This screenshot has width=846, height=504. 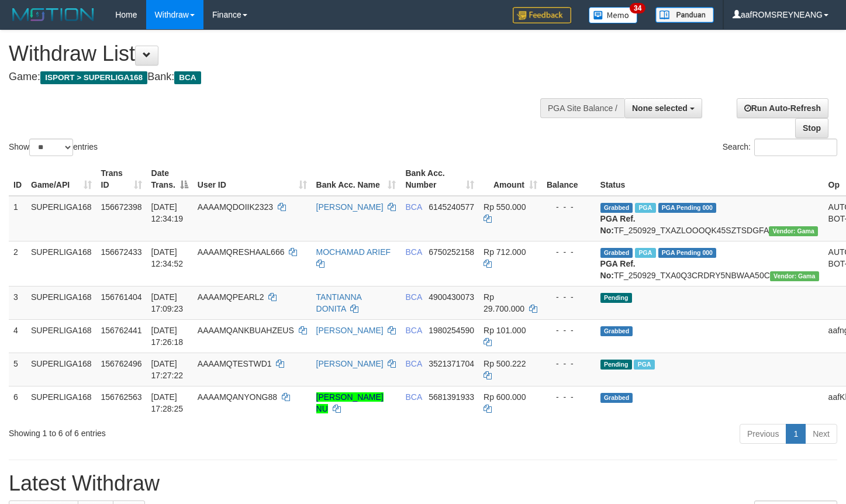 I want to click on th: Amount: activate to sort column ascending, so click(x=510, y=179).